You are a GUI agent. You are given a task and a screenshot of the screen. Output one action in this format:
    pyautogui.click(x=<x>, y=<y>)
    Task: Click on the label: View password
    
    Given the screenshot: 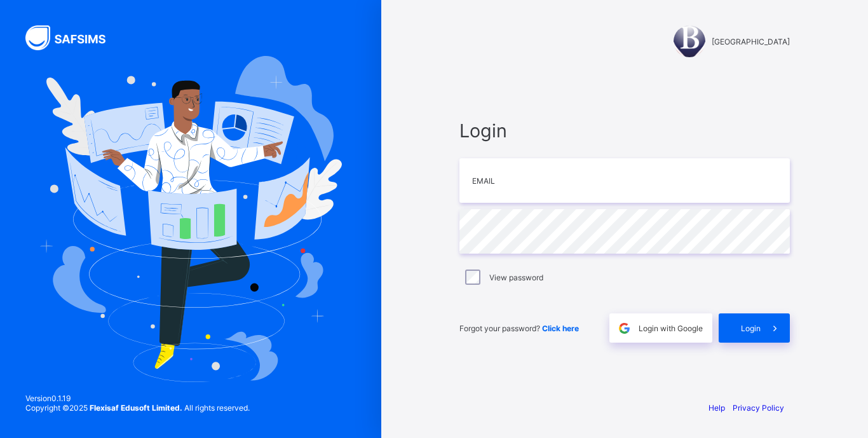 What is the action you would take?
    pyautogui.click(x=516, y=277)
    